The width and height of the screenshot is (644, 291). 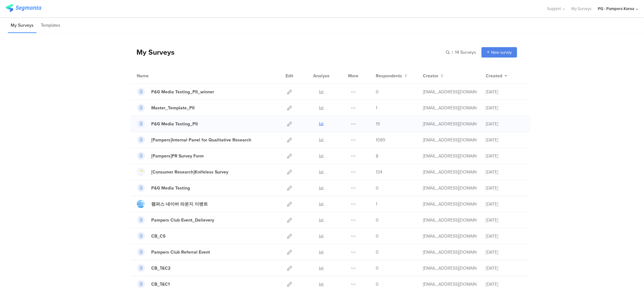 I want to click on a: CB_T&C1, so click(x=153, y=284).